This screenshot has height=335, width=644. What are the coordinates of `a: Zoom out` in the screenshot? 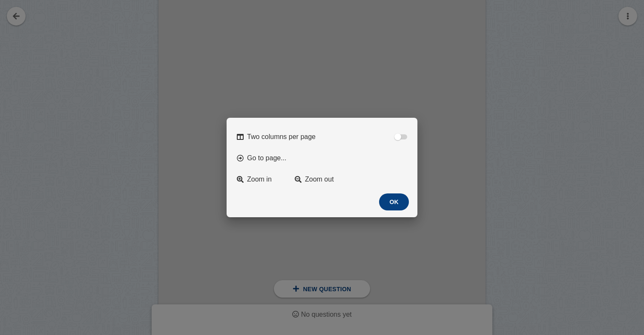 It's located at (317, 179).